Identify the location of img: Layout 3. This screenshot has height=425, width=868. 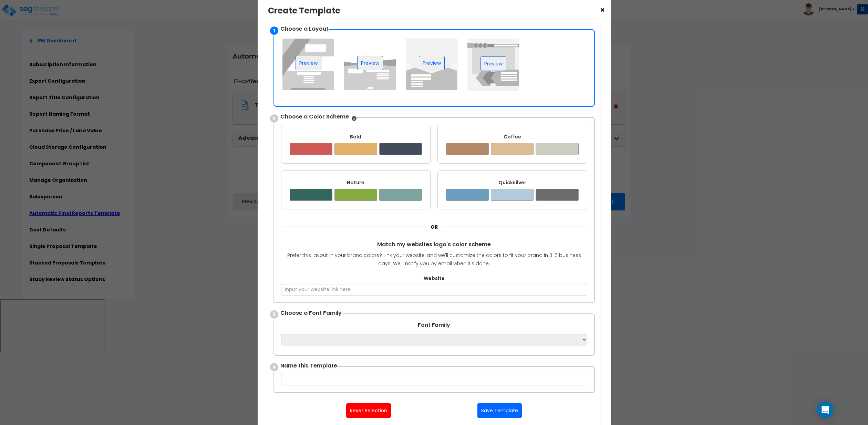
(432, 64).